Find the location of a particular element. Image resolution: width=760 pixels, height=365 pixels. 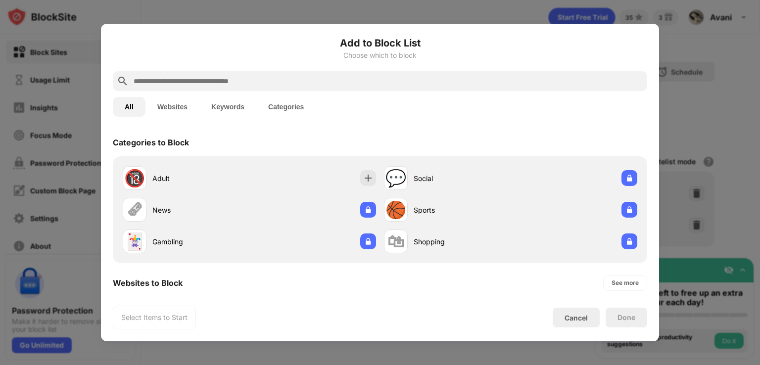

button: Keywords is located at coordinates (228, 107).